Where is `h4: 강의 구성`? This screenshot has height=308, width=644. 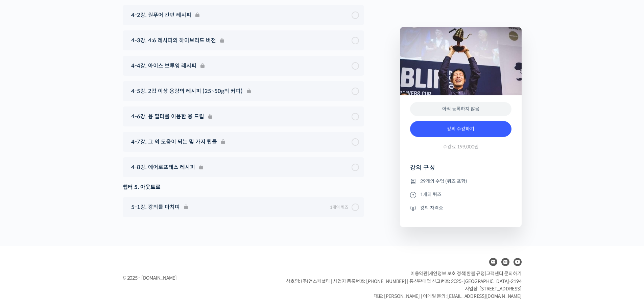
h4: 강의 구성 is located at coordinates (461, 170).